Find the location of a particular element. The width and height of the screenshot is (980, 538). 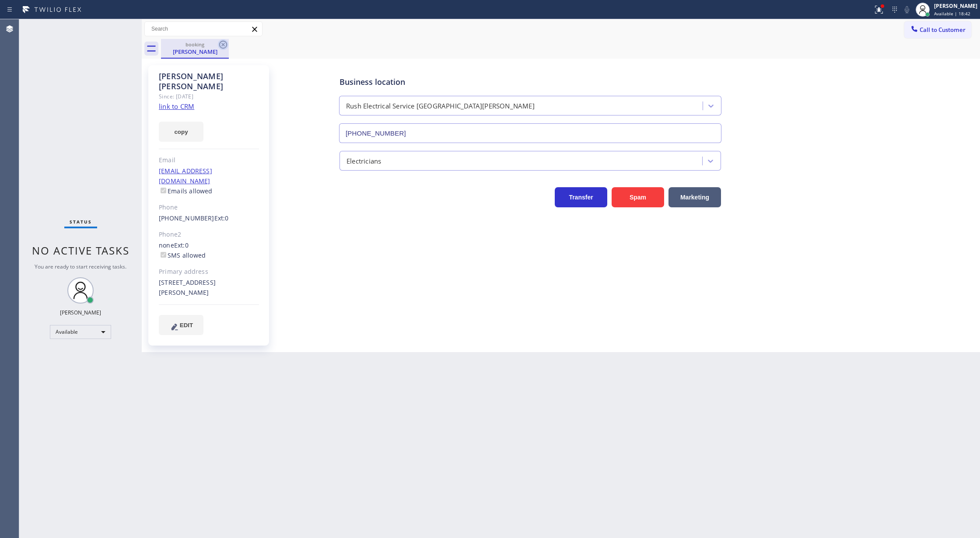

button: Transfer is located at coordinates (580, 197).